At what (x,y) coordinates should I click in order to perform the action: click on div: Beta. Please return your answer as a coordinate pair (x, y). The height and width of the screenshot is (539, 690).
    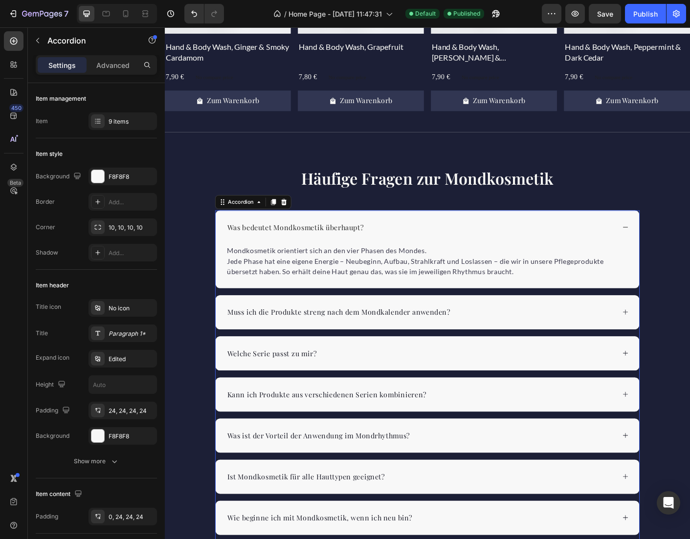
    Looking at the image, I should click on (15, 183).